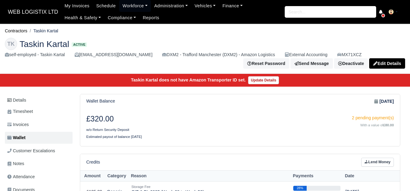 The height and width of the screenshot is (191, 410). What do you see at coordinates (317, 176) in the screenshot?
I see `th: Payments` at bounding box center [317, 176].